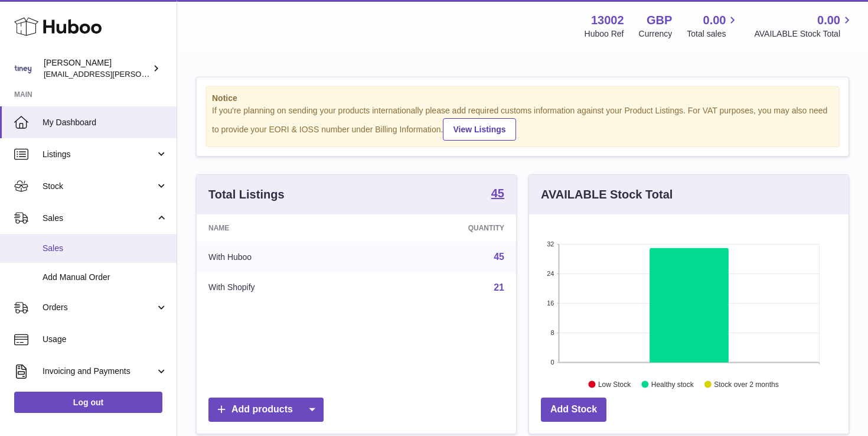 The image size is (868, 436). Describe the element at coordinates (552, 332) in the screenshot. I see `text: 8` at that location.